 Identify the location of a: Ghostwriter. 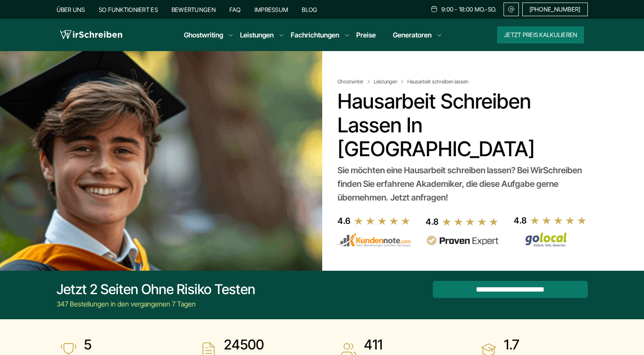
(354, 82).